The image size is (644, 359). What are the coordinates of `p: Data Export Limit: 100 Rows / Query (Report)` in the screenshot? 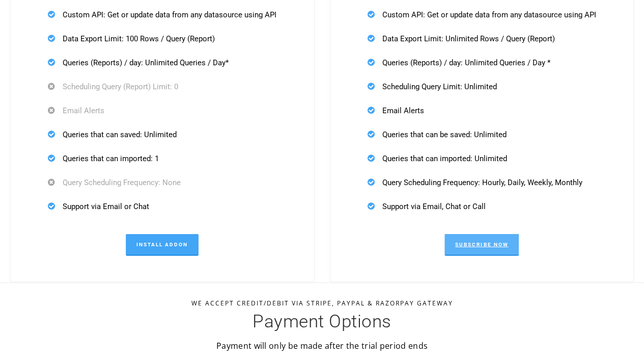 It's located at (162, 38).